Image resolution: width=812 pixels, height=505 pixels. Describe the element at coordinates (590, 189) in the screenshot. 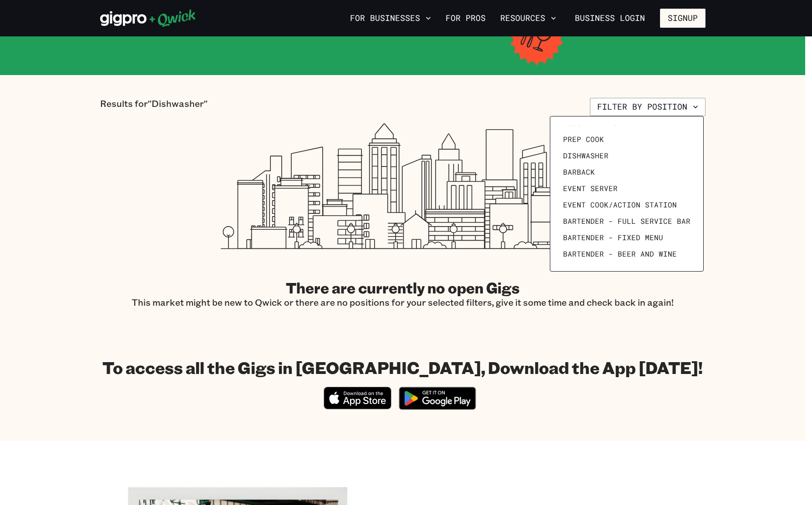

I see `span: Event Server` at that location.